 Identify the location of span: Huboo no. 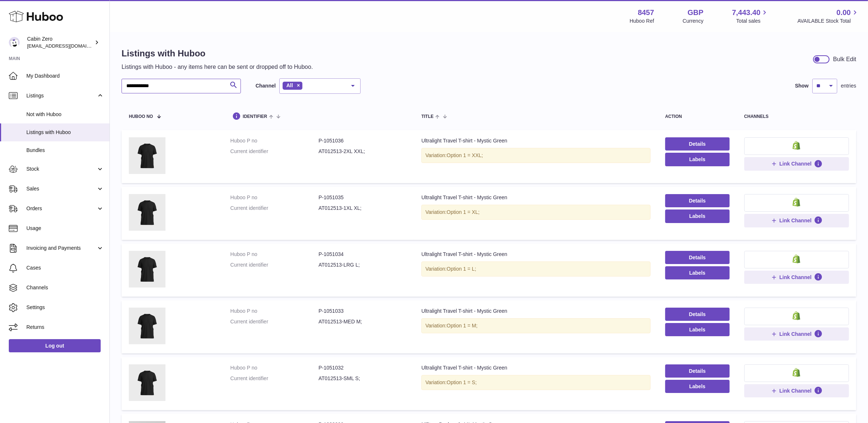
(141, 116).